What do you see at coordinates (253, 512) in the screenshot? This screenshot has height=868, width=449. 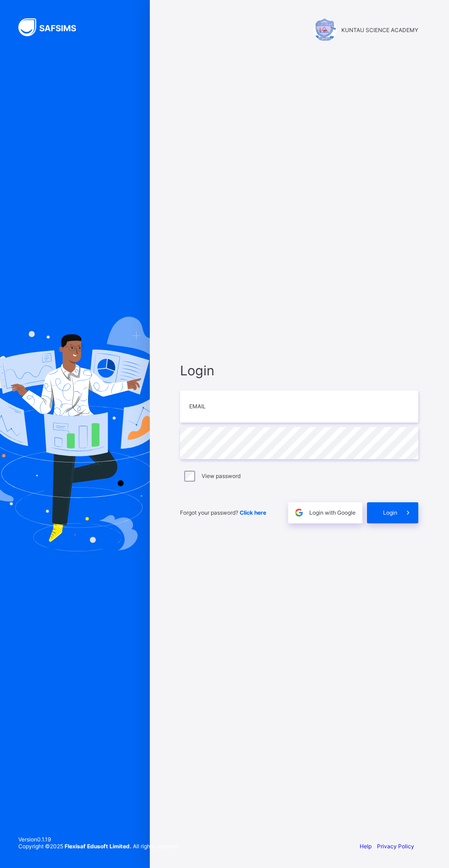 I see `a: Click here` at bounding box center [253, 512].